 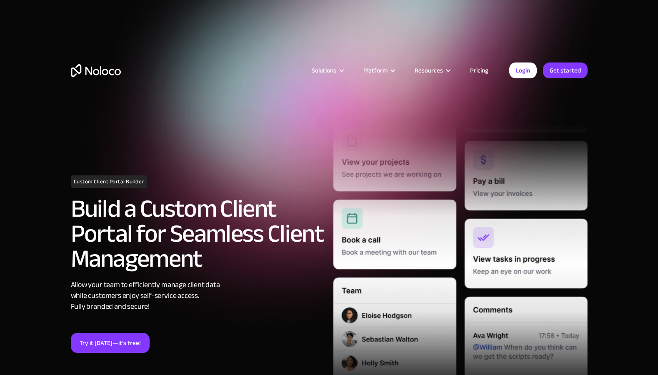 I want to click on a: home, so click(x=96, y=70).